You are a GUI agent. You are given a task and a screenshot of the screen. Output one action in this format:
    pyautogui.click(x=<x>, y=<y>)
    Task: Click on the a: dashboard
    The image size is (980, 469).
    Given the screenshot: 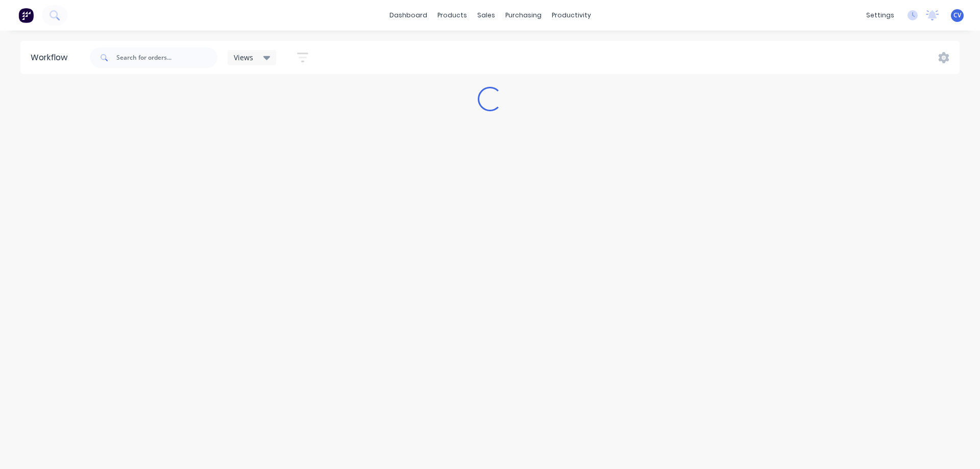 What is the action you would take?
    pyautogui.click(x=409, y=15)
    